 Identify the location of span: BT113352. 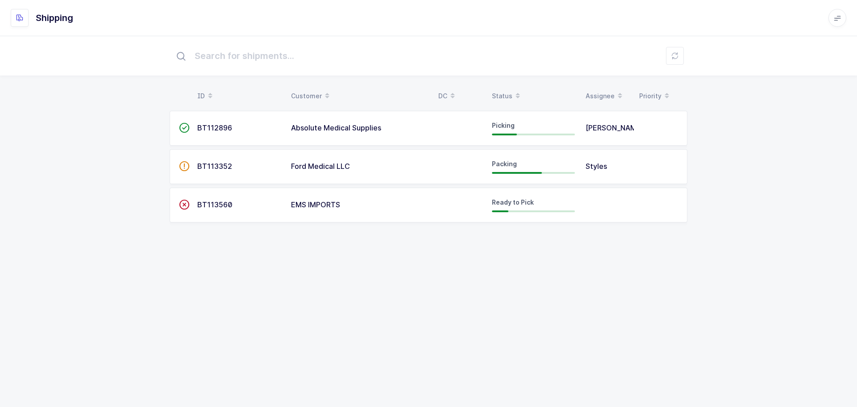
(215, 166).